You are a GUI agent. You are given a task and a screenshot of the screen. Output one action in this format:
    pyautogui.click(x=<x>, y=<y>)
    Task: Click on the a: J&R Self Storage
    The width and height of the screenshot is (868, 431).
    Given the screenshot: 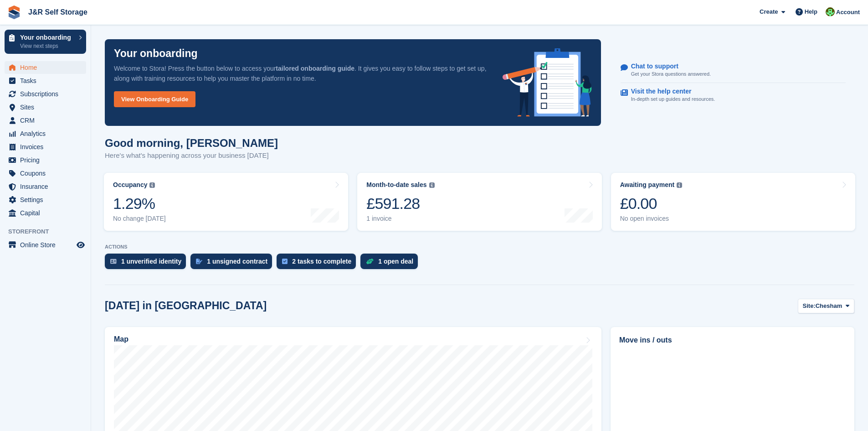 What is the action you would take?
    pyautogui.click(x=58, y=12)
    